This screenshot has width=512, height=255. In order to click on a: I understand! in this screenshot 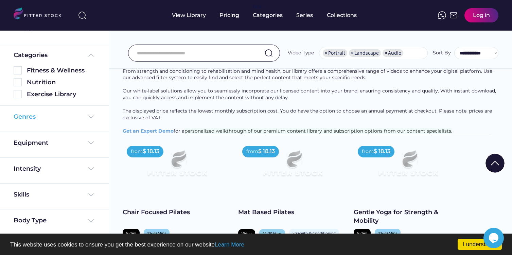, I will do `click(479, 244)`.